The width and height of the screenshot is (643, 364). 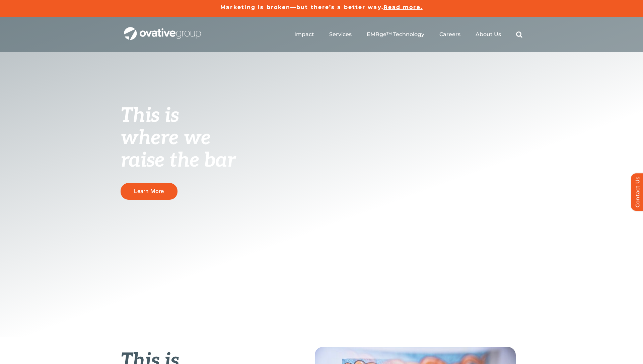 I want to click on span: EMRge™ Technology, so click(x=396, y=35).